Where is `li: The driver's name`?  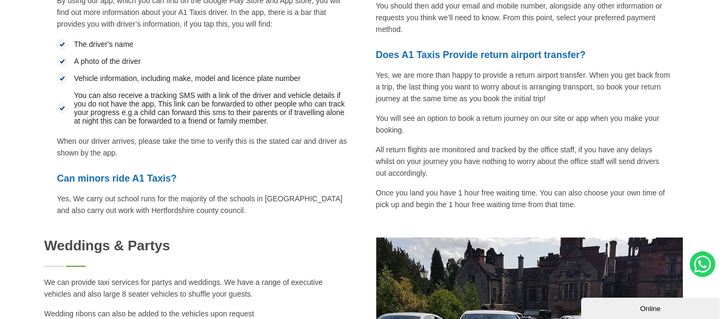 li: The driver's name is located at coordinates (204, 44).